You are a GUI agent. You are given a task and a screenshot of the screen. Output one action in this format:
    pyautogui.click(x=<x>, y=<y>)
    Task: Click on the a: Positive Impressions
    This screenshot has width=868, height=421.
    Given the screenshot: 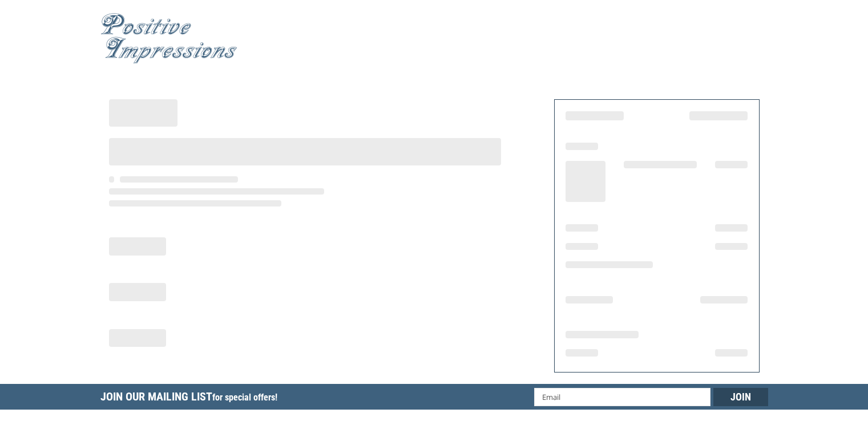 What is the action you would take?
    pyautogui.click(x=169, y=38)
    